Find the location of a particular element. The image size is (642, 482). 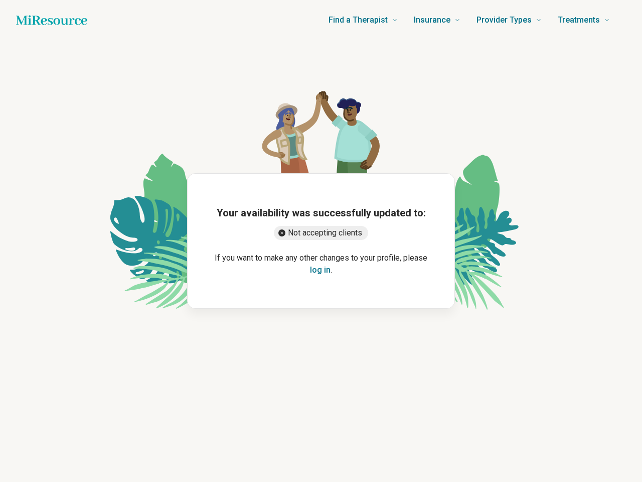

button: log in is located at coordinates (320, 270).